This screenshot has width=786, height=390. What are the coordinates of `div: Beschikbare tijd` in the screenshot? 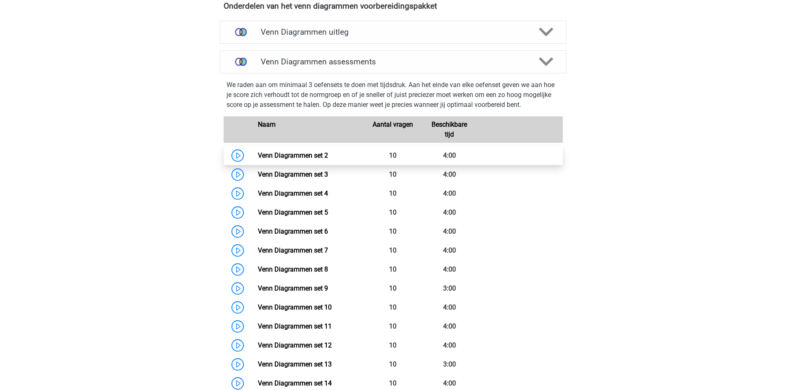 It's located at (449, 130).